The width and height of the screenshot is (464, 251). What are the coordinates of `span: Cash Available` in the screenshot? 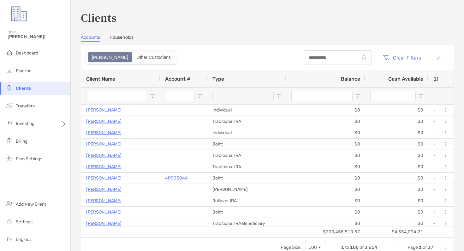 It's located at (405, 79).